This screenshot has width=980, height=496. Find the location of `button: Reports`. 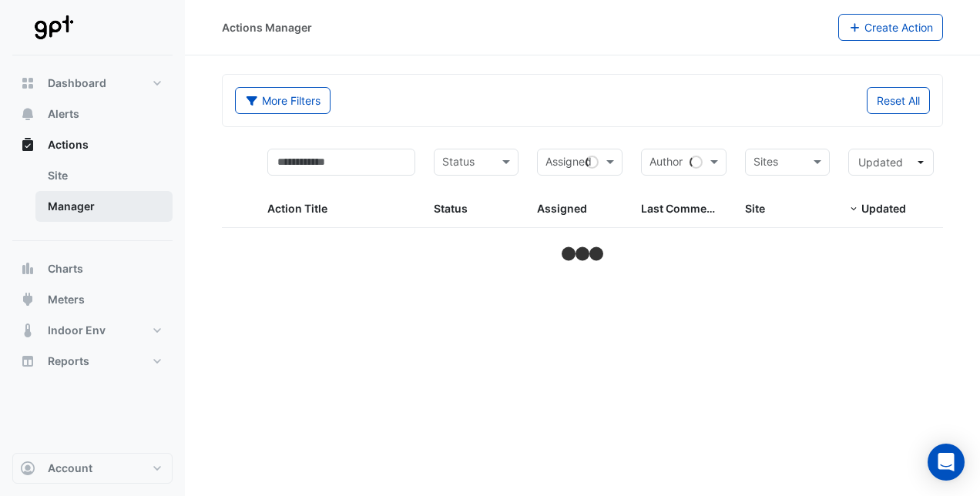

button: Reports is located at coordinates (92, 361).